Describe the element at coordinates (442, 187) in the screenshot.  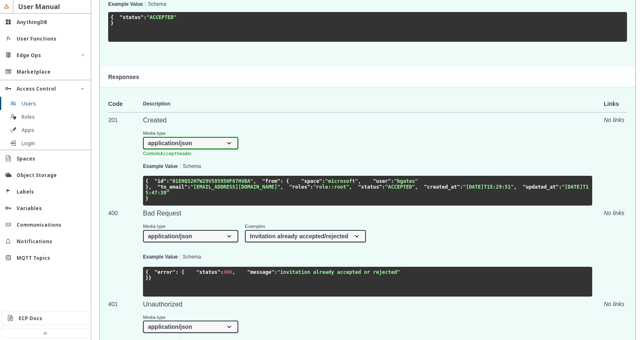
I see `span: "created_at"` at that location.